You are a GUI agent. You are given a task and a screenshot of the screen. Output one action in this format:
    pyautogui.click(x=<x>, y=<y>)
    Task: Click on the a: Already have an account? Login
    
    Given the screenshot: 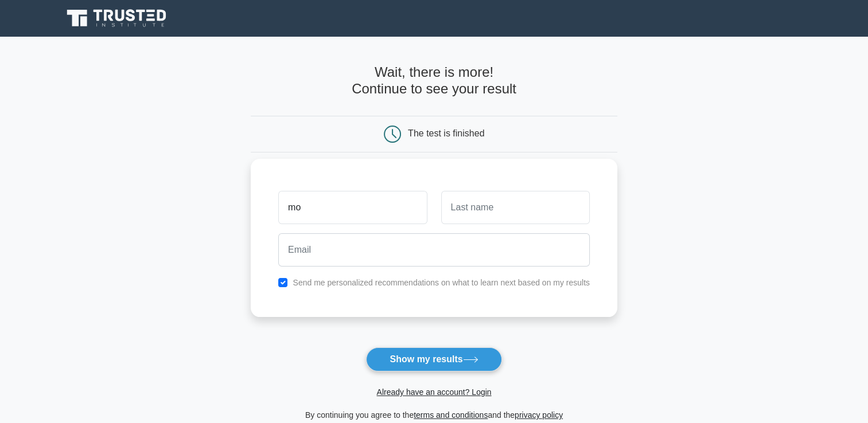 What is the action you would take?
    pyautogui.click(x=434, y=392)
    